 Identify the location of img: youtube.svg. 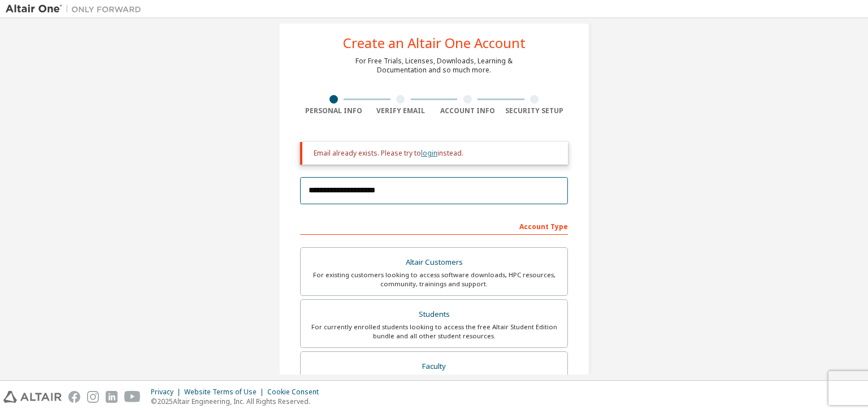
(132, 396).